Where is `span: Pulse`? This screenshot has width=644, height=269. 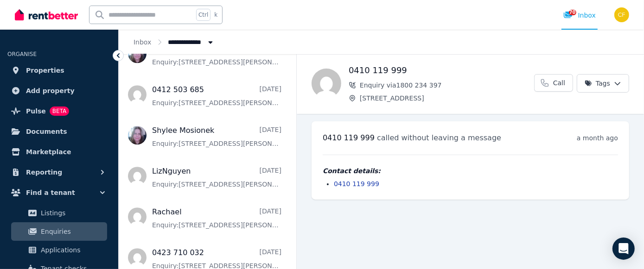
span: Pulse is located at coordinates (36, 111).